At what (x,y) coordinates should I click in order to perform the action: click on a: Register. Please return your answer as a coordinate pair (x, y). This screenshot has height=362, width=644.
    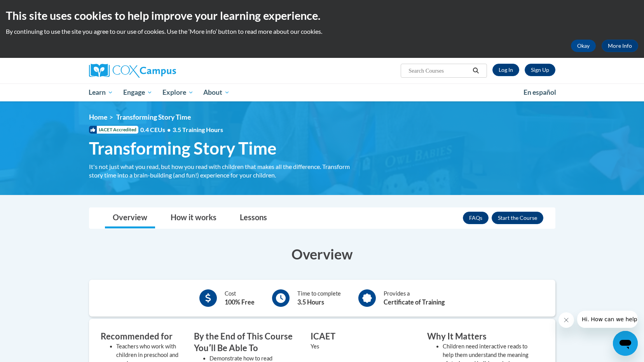
    Looking at the image, I should click on (540, 70).